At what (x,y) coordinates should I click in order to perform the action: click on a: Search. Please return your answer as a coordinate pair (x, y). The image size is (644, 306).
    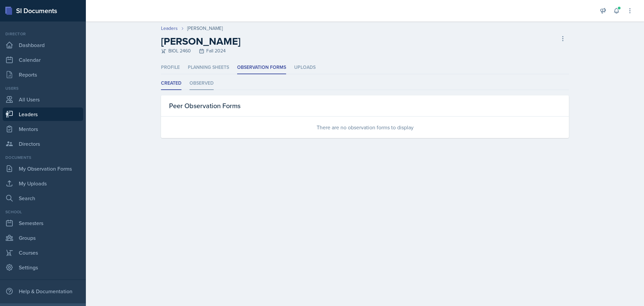
    Looking at the image, I should click on (43, 198).